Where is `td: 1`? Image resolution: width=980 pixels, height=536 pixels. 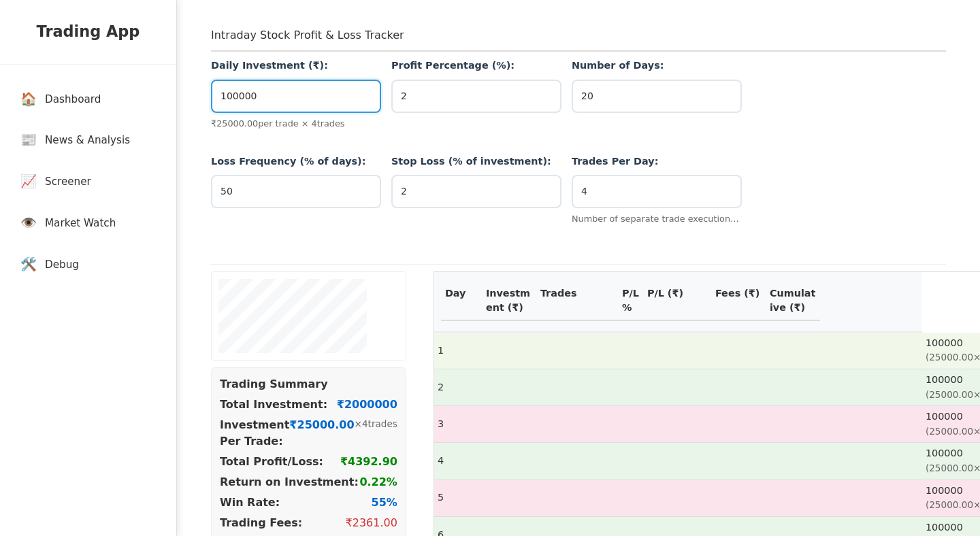
td: 1 is located at coordinates (677, 351).